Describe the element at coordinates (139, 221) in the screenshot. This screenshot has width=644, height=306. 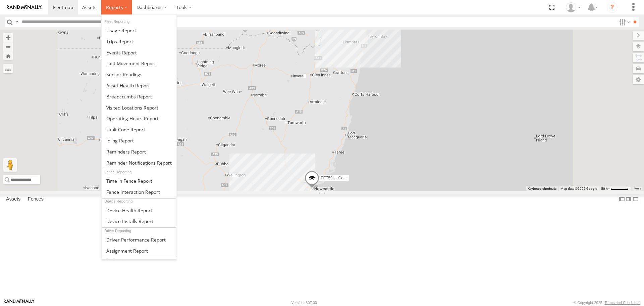
I see `a: Device Installs Report` at that location.